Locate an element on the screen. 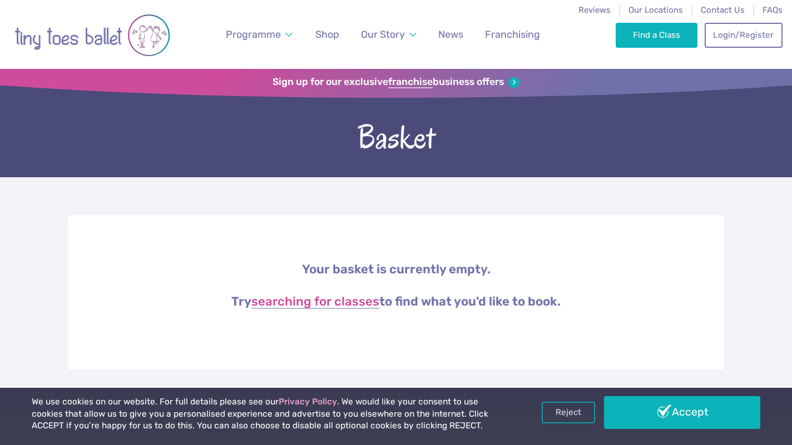 This screenshot has height=445, width=792. a: searching for classes is located at coordinates (315, 302).